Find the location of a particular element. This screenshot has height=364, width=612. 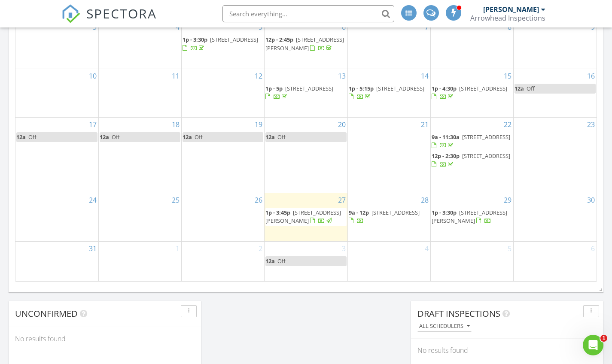

td: Go to August 3, 2025 is located at coordinates (57, 44).